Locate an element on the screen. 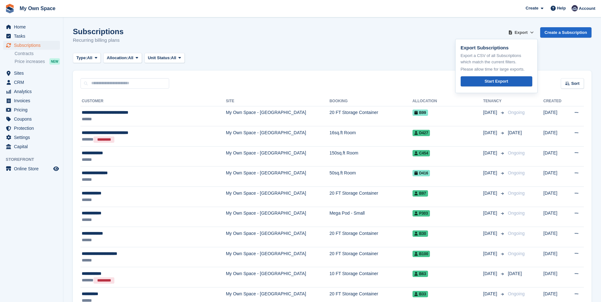 Image resolution: width=601 pixels, height=302 pixels. th: Site is located at coordinates (278, 101).